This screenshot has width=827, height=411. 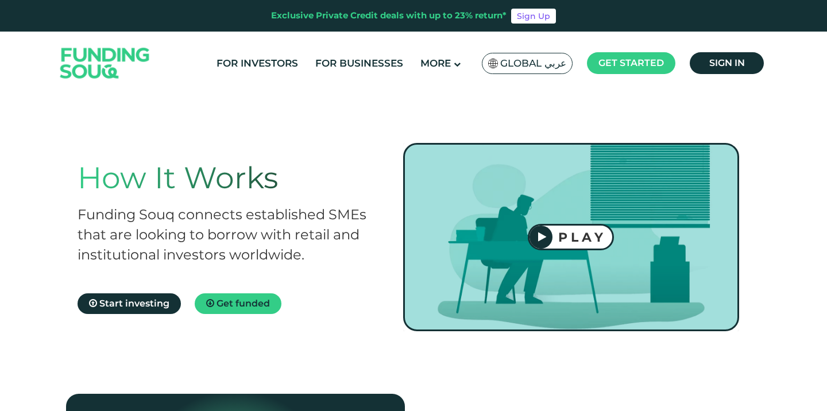 What do you see at coordinates (631, 63) in the screenshot?
I see `span: Get started` at bounding box center [631, 63].